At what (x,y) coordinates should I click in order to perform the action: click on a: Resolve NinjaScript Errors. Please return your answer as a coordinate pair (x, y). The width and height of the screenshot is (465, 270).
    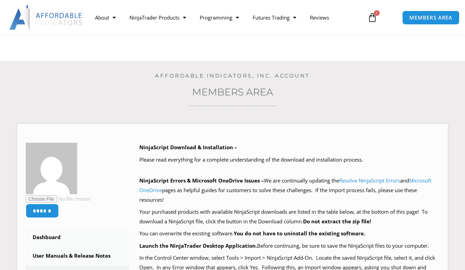
    Looking at the image, I should click on (369, 180).